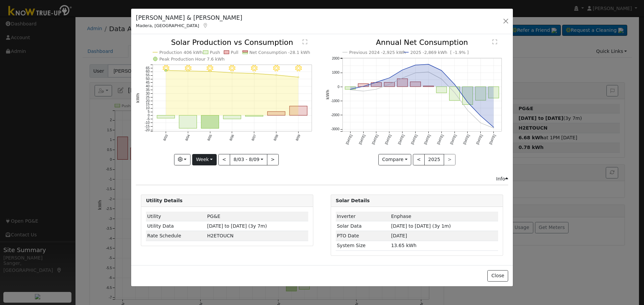 The image size is (644, 305). I want to click on text: -10, so click(147, 123).